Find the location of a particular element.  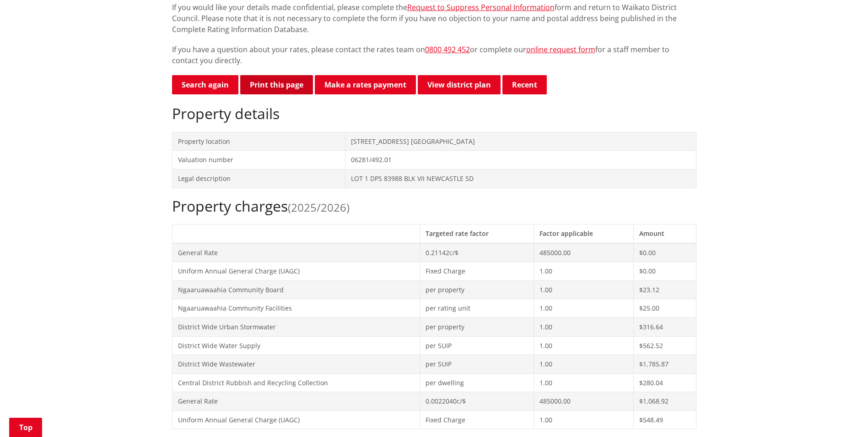

td: District Wide Wastewater is located at coordinates (296, 364).